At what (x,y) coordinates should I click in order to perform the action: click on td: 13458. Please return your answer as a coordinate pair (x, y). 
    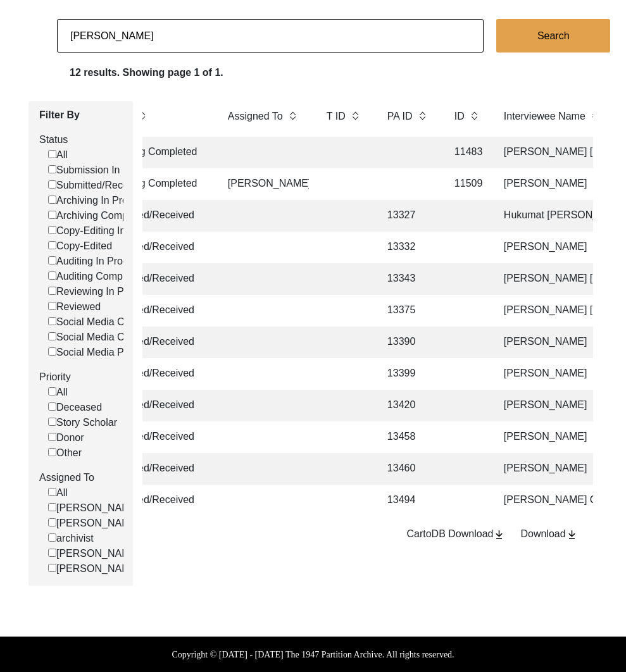
    Looking at the image, I should click on (408, 438).